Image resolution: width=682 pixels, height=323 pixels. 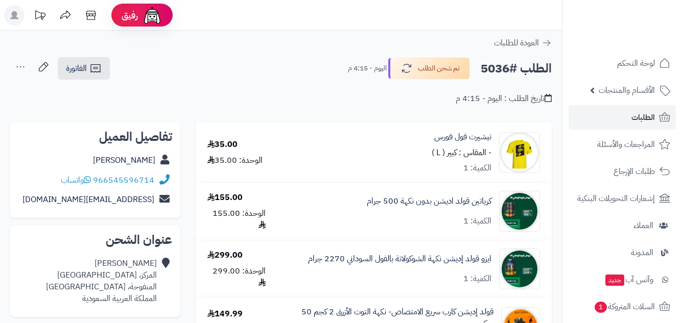 What do you see at coordinates (76, 180) in the screenshot?
I see `a: واتساب` at bounding box center [76, 180].